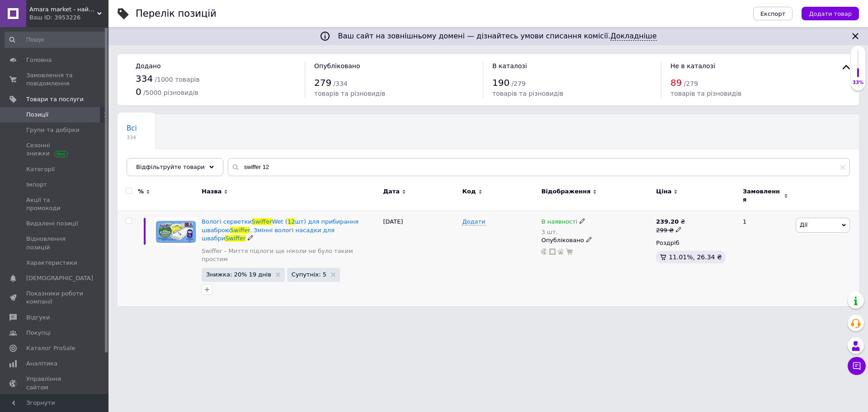  What do you see at coordinates (696, 257) in the screenshot?
I see `span: 11.01%, 26.34 ₴` at bounding box center [696, 257].